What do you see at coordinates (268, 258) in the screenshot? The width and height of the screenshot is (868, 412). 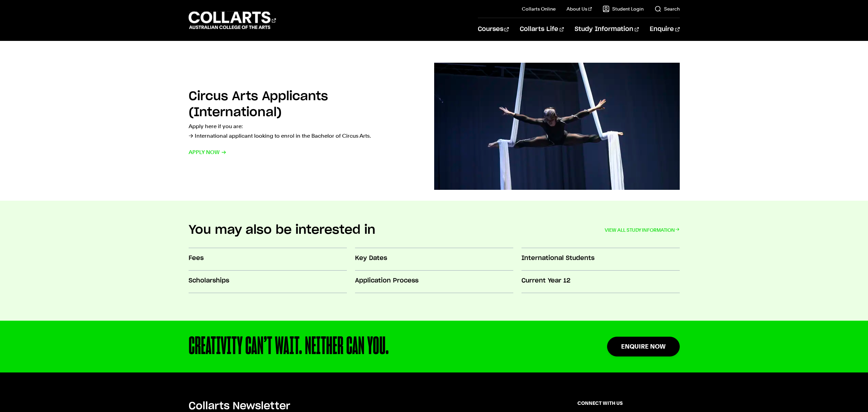 I see `h3: Fees` at bounding box center [268, 258].